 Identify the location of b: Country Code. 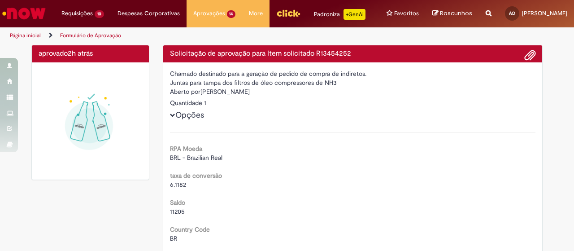
(190, 229).